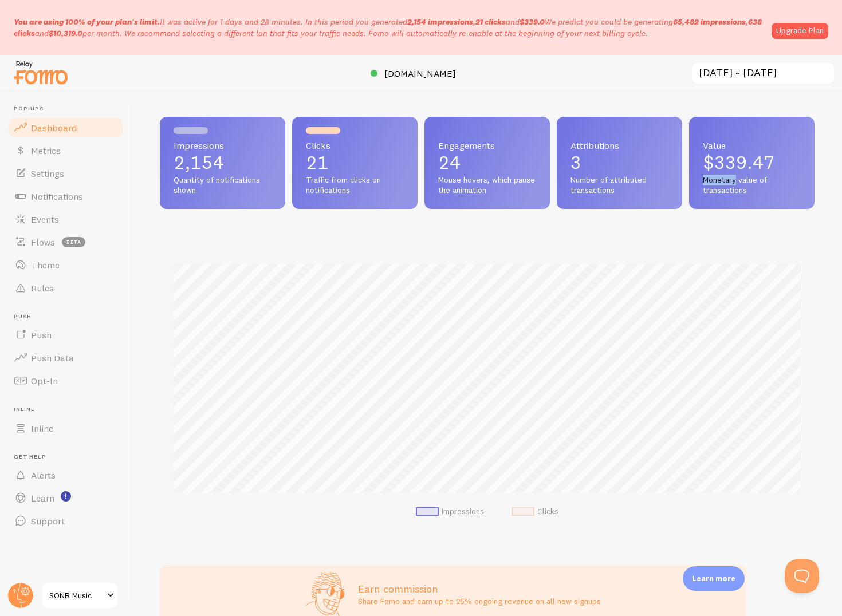  What do you see at coordinates (532, 22) in the screenshot?
I see `b: $339.0` at bounding box center [532, 22].